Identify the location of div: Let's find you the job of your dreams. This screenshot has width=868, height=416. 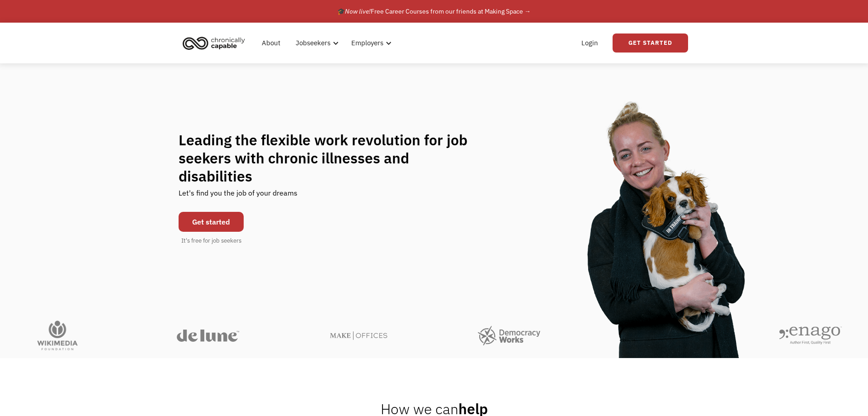
(238, 196).